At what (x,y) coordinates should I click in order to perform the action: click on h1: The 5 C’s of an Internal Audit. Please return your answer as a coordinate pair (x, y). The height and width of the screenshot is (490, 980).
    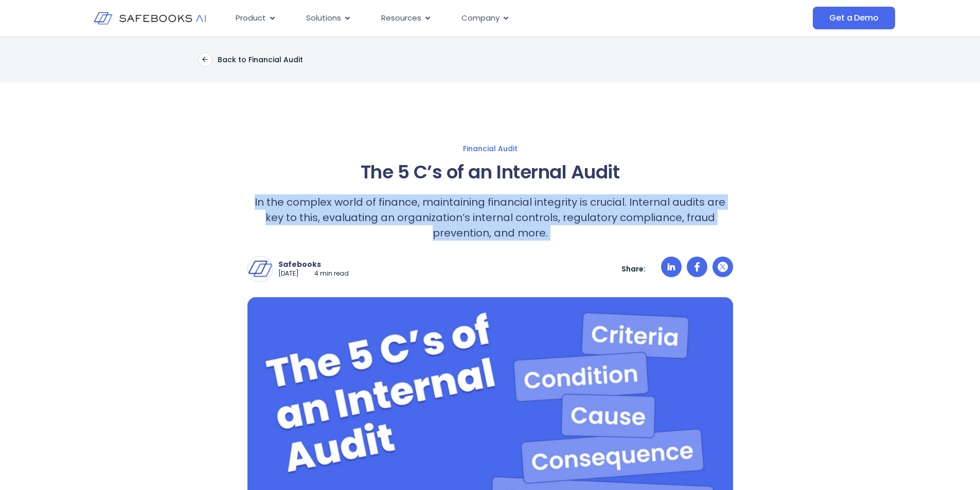
    Looking at the image, I should click on (490, 172).